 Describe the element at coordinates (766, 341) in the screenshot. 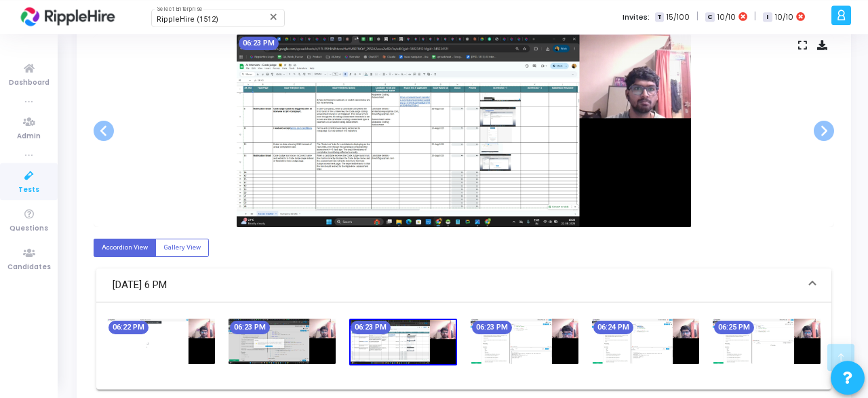

I see `img: screenshot-1755867352117.jpeg` at that location.